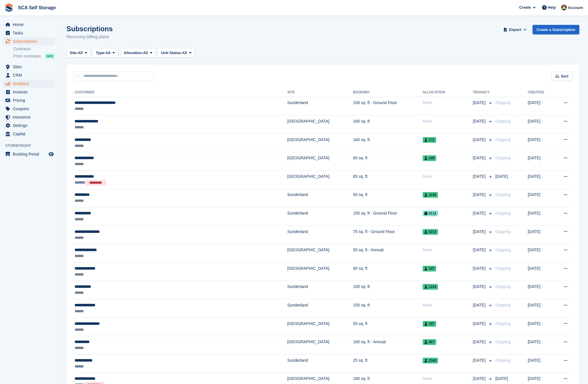 The image size is (588, 384). What do you see at coordinates (388, 290) in the screenshot?
I see `td: 100 sq. ft` at bounding box center [388, 290].